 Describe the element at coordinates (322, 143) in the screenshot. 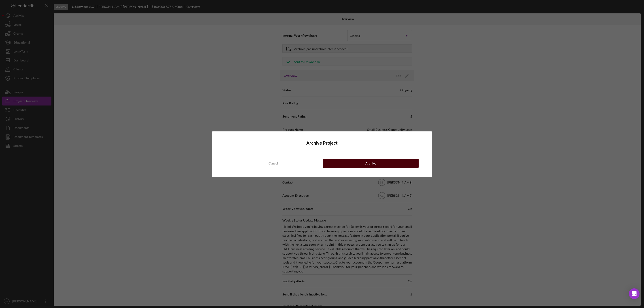

I see `h4: Archive Project` at that location.